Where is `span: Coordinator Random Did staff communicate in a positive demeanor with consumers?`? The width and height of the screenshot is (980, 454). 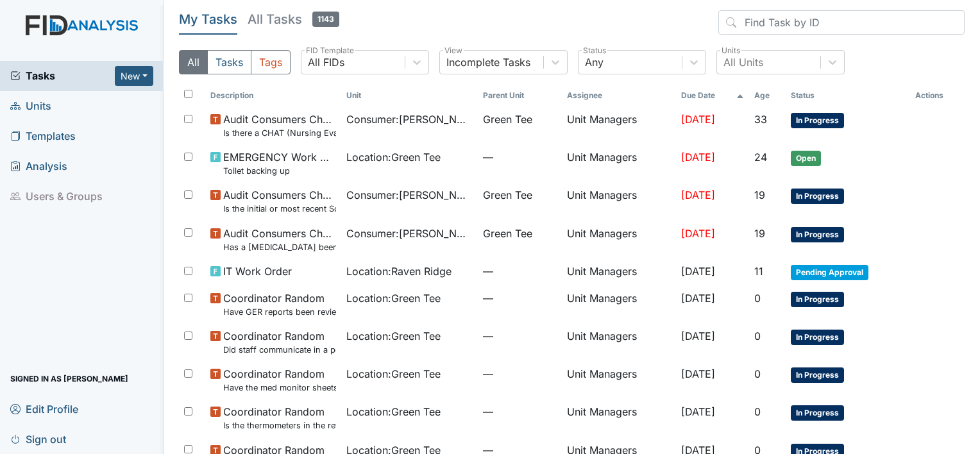 span: Coordinator Random Did staff communicate in a positive demeanor with consumers? is located at coordinates (280, 342).